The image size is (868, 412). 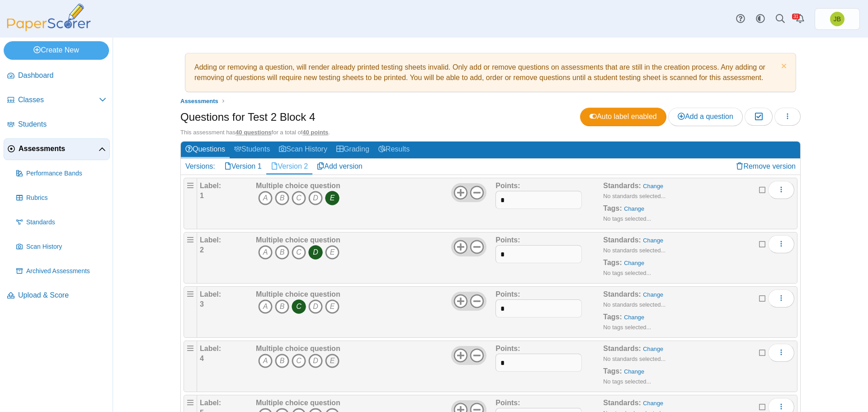 I want to click on span: Scan History, so click(x=66, y=247).